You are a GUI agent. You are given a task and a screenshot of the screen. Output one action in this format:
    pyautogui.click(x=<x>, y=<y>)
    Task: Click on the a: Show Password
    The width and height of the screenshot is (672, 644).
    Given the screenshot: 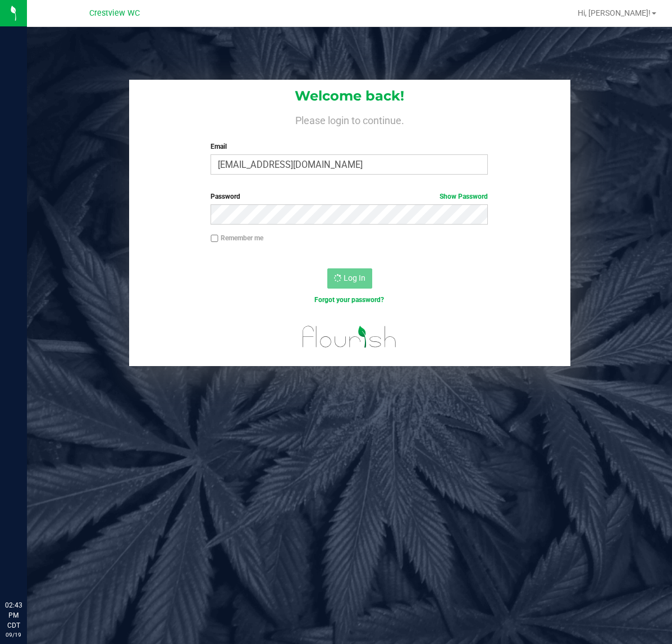 What is the action you would take?
    pyautogui.click(x=464, y=197)
    